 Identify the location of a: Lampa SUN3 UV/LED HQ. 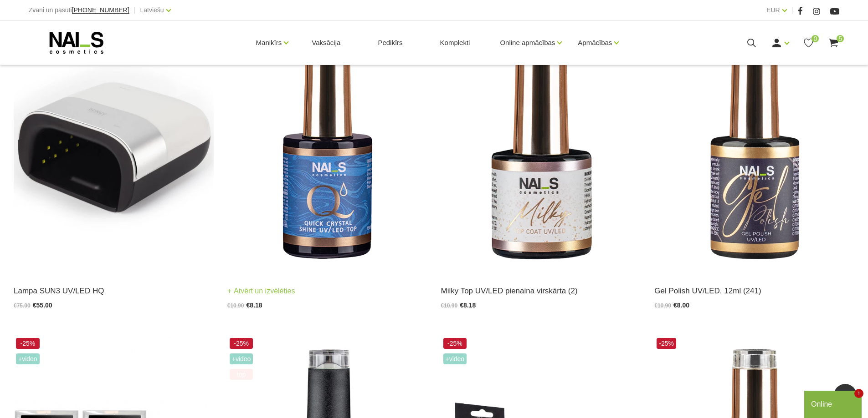
(114, 291).